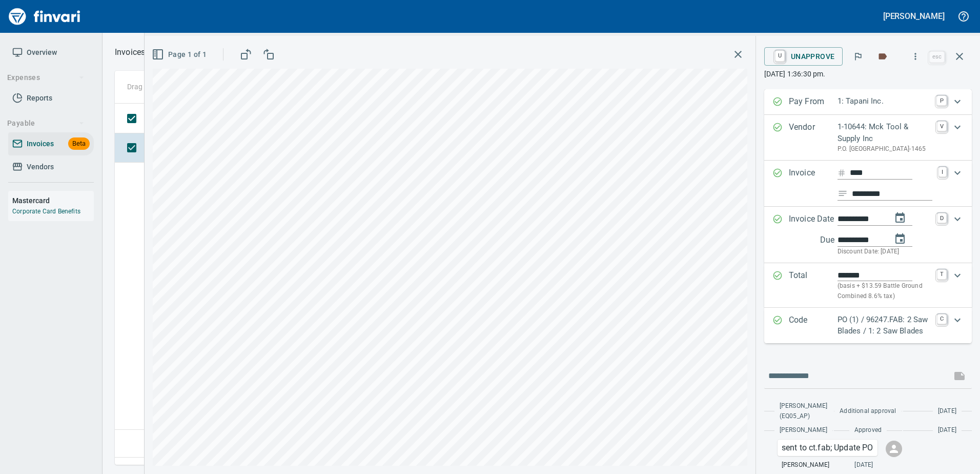 This screenshot has width=980, height=474. Describe the element at coordinates (842, 193) in the screenshot. I see `svg: Invoice description` at that location.